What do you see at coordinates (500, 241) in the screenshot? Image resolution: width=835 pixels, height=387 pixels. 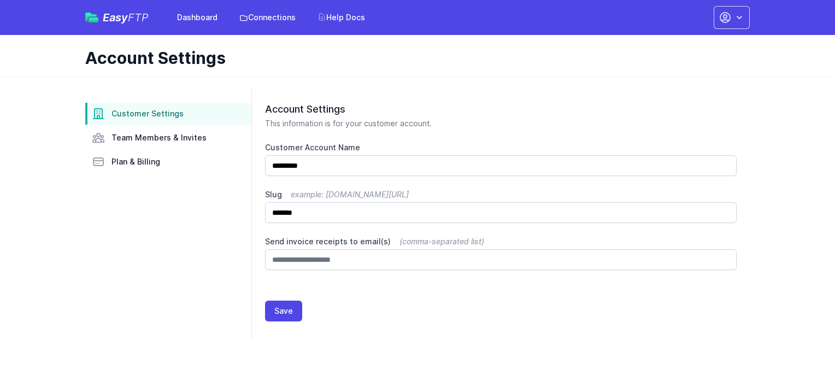 I see `label: Send invoice receipts to email(s)` at bounding box center [500, 241].